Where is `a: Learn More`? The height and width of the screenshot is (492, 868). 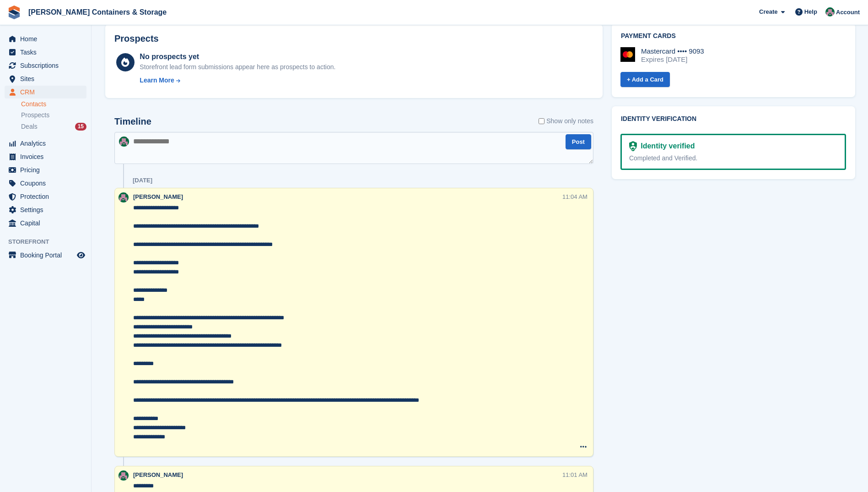
a: Learn More is located at coordinates (238, 80).